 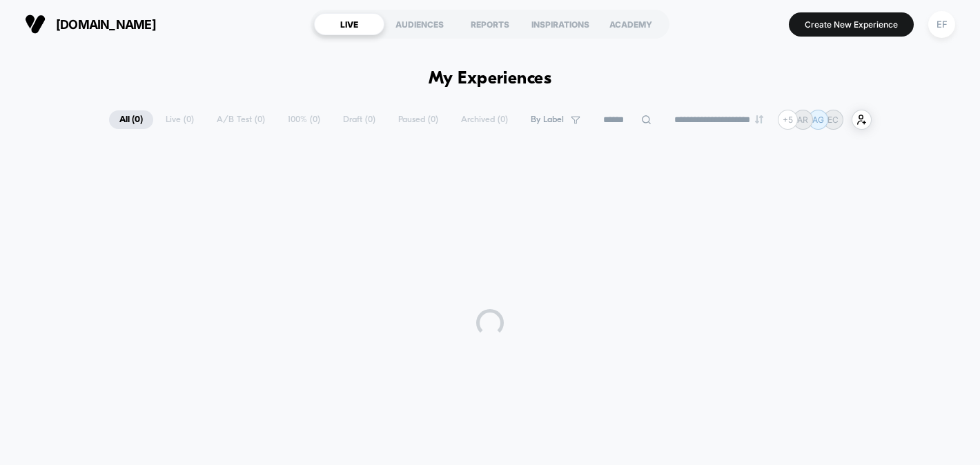 I want to click on img: Visually logo, so click(x=35, y=24).